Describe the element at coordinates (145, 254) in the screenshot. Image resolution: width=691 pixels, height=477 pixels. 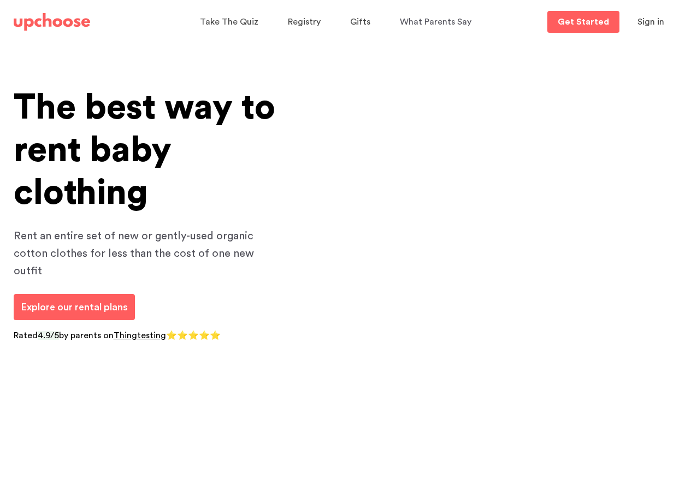
I see `p: Rent an entire set of new or gently-used organic cotton clothes for less than the cost of one new...` at that location.